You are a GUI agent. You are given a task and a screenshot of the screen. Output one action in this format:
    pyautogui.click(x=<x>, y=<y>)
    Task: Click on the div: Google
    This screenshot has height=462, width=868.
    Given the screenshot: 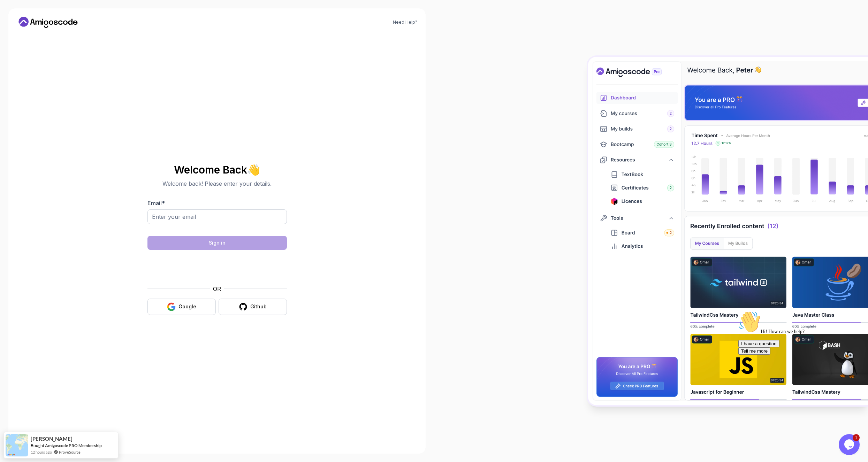 What is the action you would take?
    pyautogui.click(x=187, y=307)
    